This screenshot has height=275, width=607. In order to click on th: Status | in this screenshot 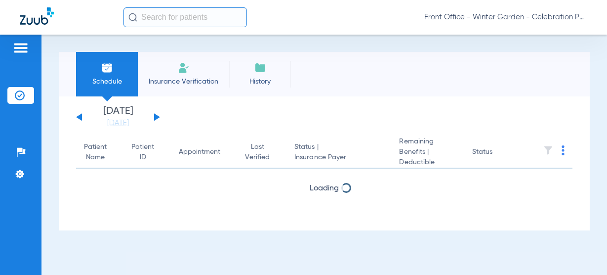, I will do `click(339, 152)`.